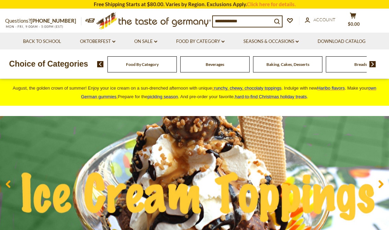  I want to click on span: Food By Category, so click(142, 64).